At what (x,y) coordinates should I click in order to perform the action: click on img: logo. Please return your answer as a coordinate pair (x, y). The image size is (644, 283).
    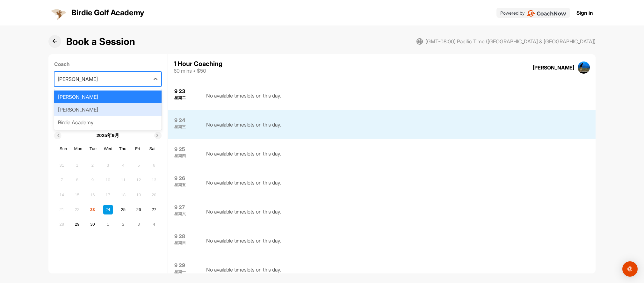
    Looking at the image, I should click on (59, 13).